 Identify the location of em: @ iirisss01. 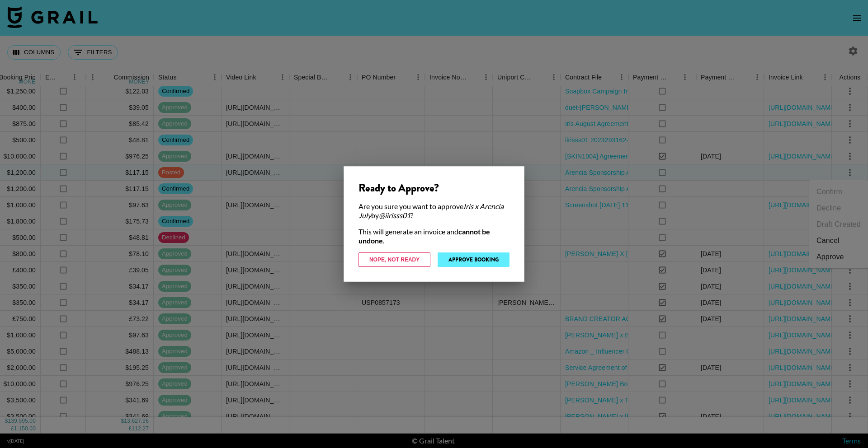
(395, 215).